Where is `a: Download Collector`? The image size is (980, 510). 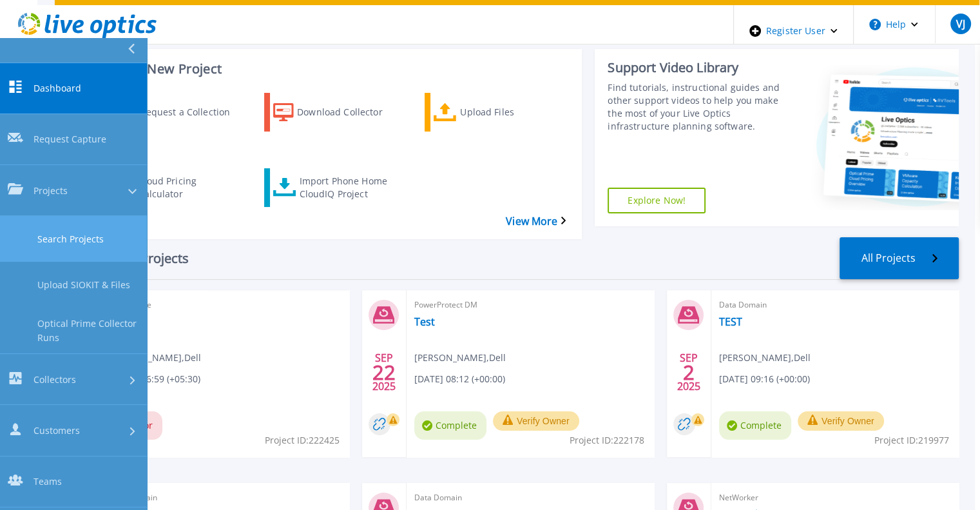
a: Download Collector is located at coordinates (342, 112).